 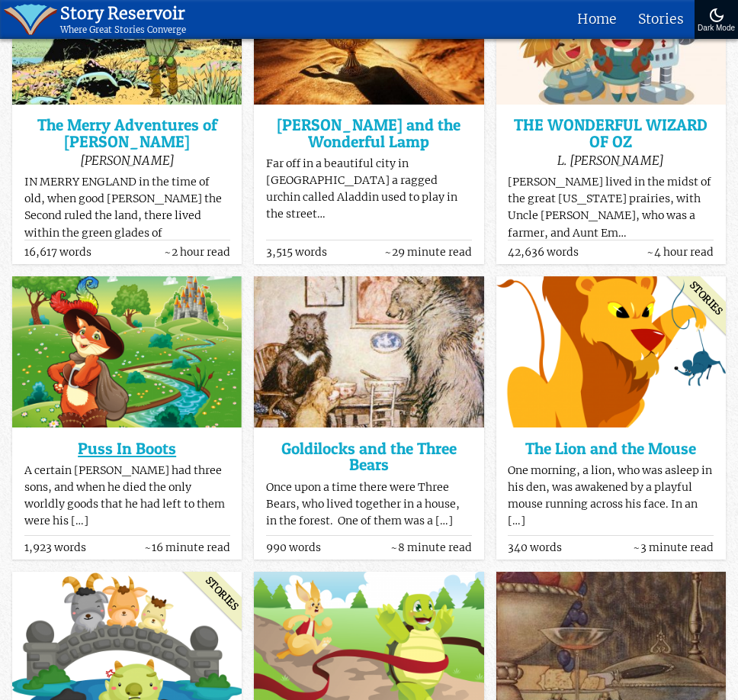 I want to click on img: The Lion and the Mouse, so click(x=611, y=352).